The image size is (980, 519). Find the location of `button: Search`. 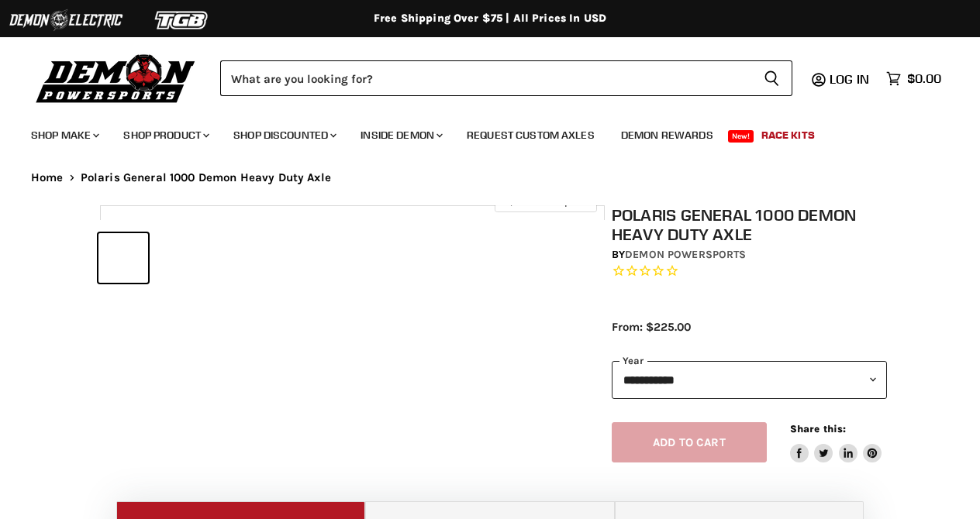

button: Search is located at coordinates (772, 78).